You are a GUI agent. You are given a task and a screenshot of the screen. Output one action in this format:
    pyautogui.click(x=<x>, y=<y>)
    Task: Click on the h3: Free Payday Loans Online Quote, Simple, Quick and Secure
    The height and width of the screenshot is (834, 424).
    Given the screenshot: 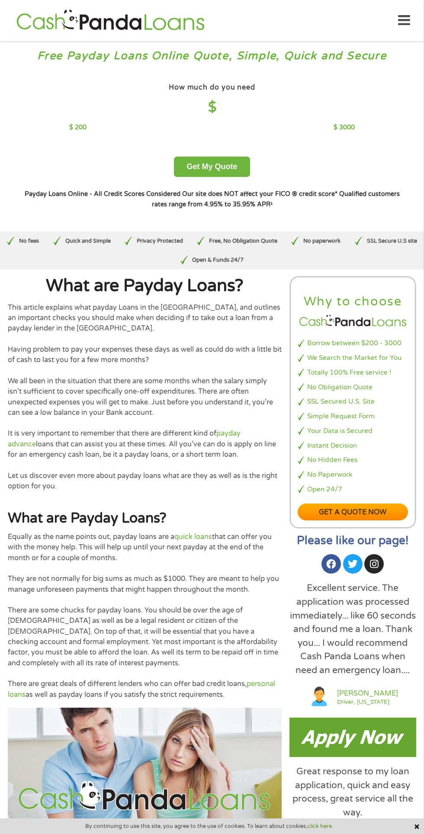 What is the action you would take?
    pyautogui.click(x=212, y=56)
    